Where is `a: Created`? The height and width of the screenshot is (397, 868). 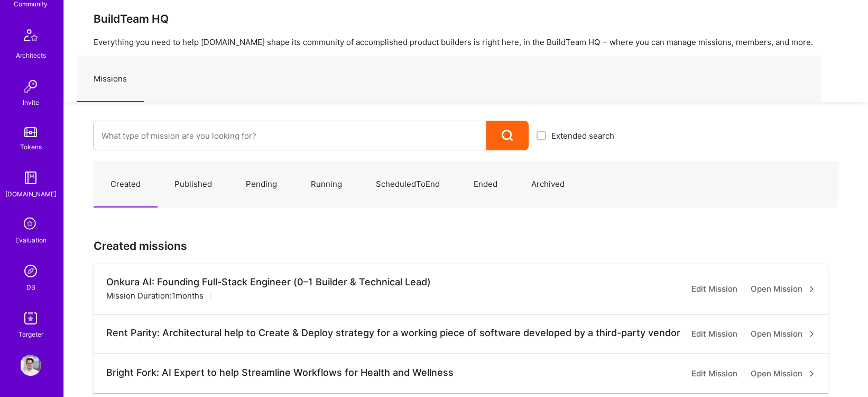
a: Created is located at coordinates (125, 184).